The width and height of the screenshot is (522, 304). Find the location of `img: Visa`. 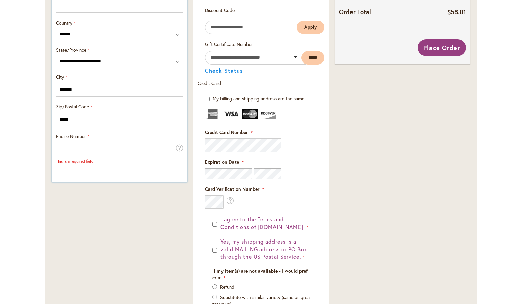

img: Visa is located at coordinates (231, 114).